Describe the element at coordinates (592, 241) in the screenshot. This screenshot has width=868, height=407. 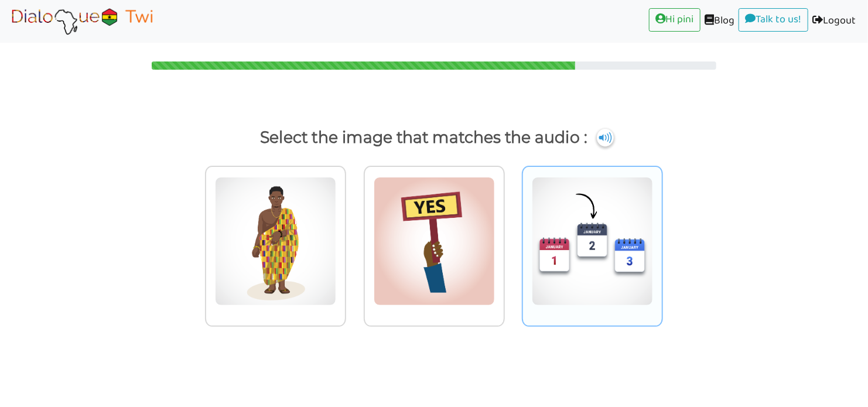
I see `img: today.png` at that location.